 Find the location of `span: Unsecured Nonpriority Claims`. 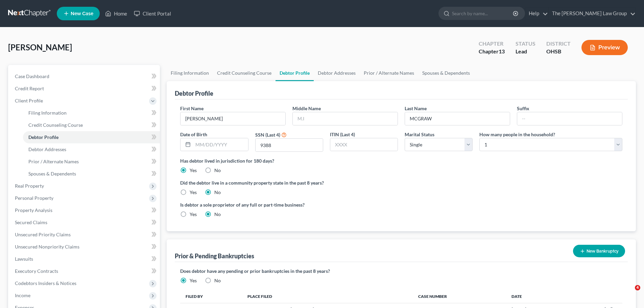

span: Unsecured Nonpriority Claims is located at coordinates (47, 246).